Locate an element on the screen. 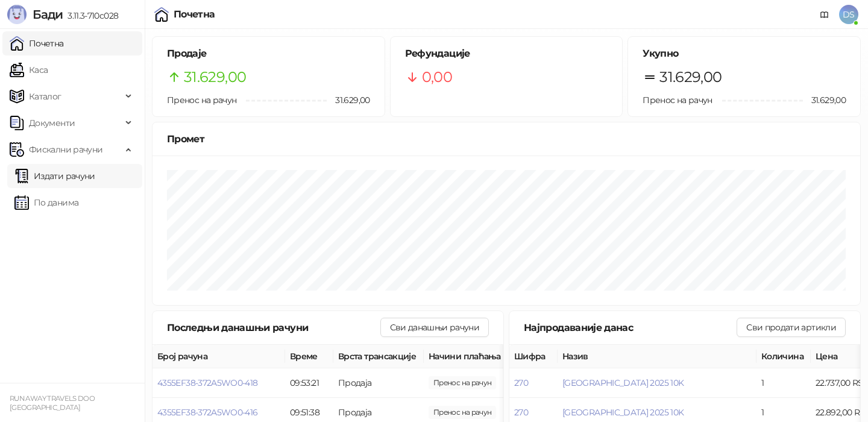  h5: Рефундације is located at coordinates (506, 54).